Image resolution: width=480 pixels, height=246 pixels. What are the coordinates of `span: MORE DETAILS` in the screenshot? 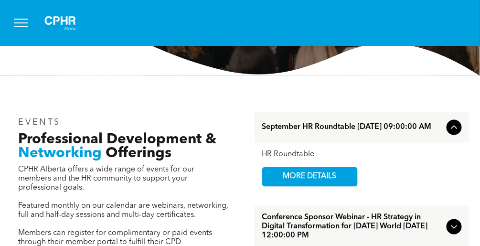 It's located at (310, 177).